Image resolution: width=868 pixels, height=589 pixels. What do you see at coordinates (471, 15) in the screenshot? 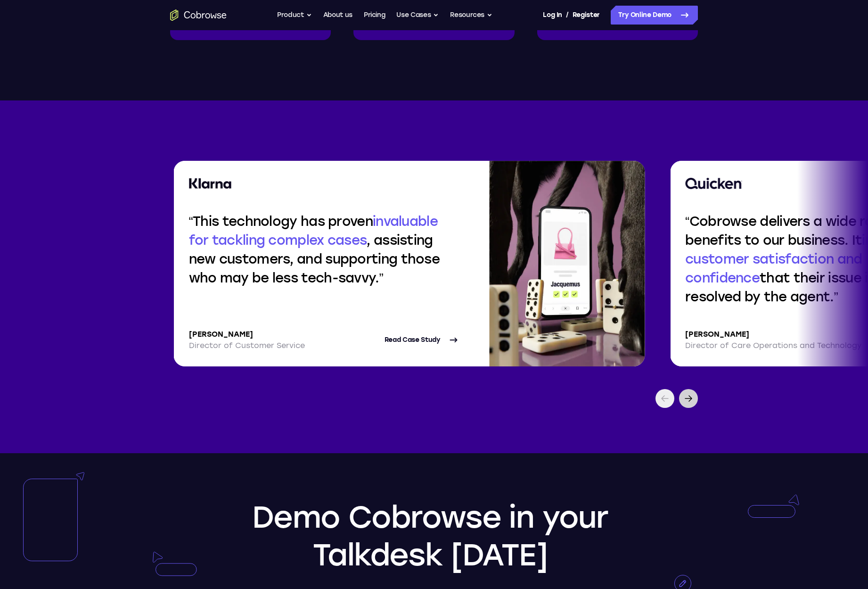
I see `button: Resources` at bounding box center [471, 15].